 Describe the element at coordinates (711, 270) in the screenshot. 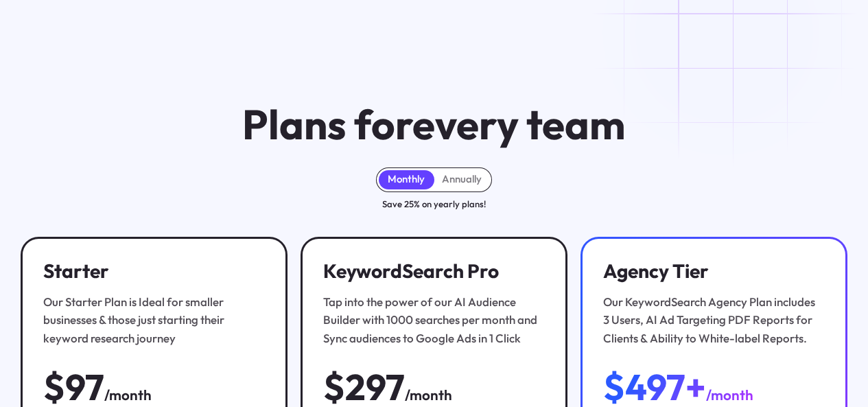

I see `h3: Agency Tier` at that location.